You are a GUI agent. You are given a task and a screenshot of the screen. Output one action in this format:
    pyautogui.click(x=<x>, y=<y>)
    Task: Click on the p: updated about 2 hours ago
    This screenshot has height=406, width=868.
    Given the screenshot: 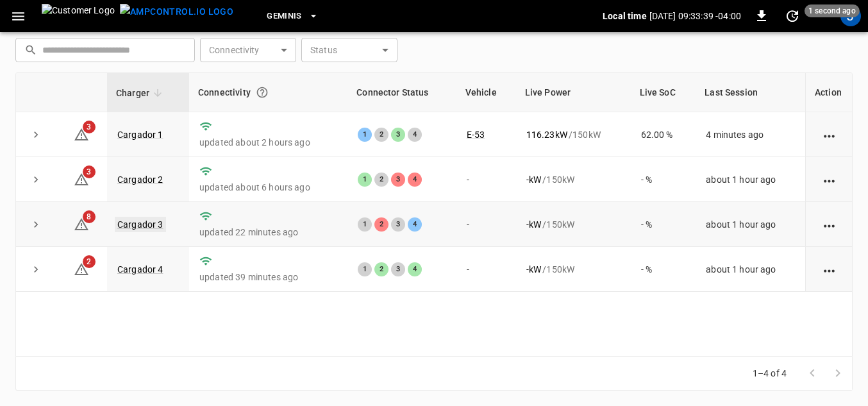 What is the action you would take?
    pyautogui.click(x=268, y=142)
    